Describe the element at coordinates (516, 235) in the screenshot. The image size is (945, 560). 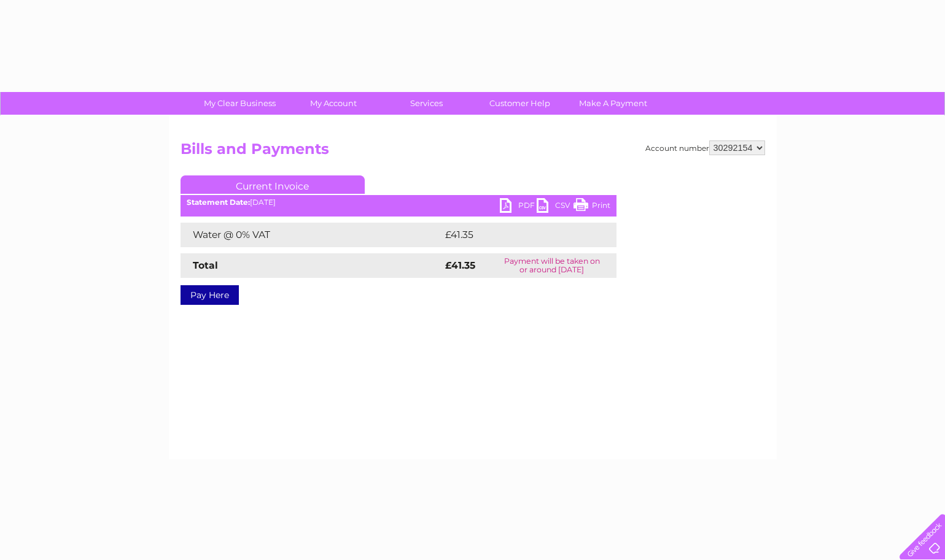
I see `td: £41.35` at that location.